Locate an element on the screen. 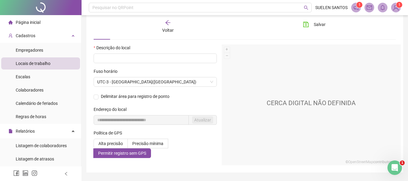 The width and height of the screenshot is (408, 181). span: Escalas is located at coordinates (23, 77).